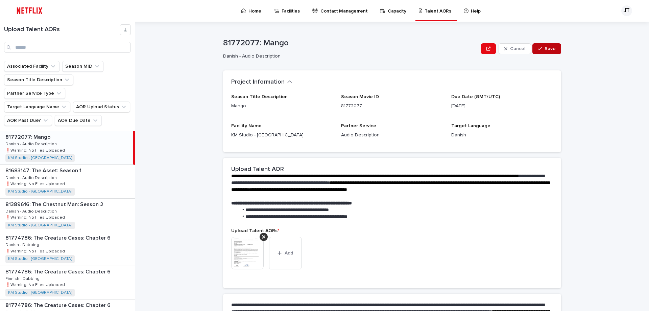 The image size is (649, 311). I want to click on p: Finnish - Dubbing, so click(23, 278).